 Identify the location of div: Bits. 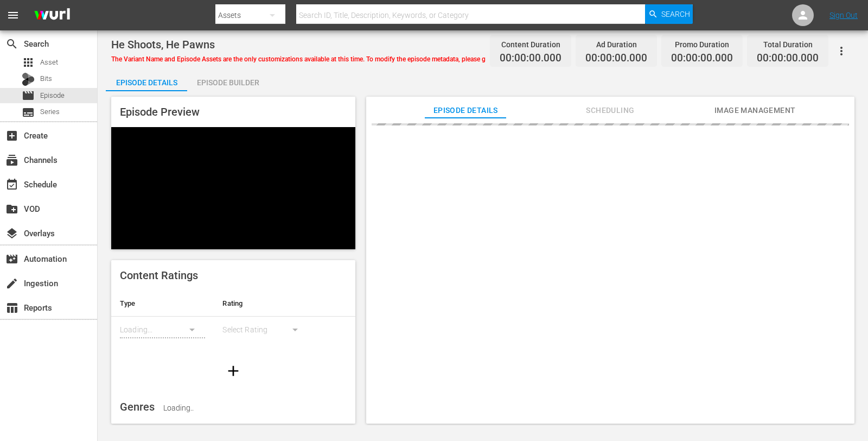
(29, 79).